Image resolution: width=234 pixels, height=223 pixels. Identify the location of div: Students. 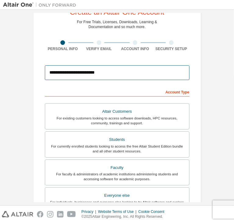
(117, 140).